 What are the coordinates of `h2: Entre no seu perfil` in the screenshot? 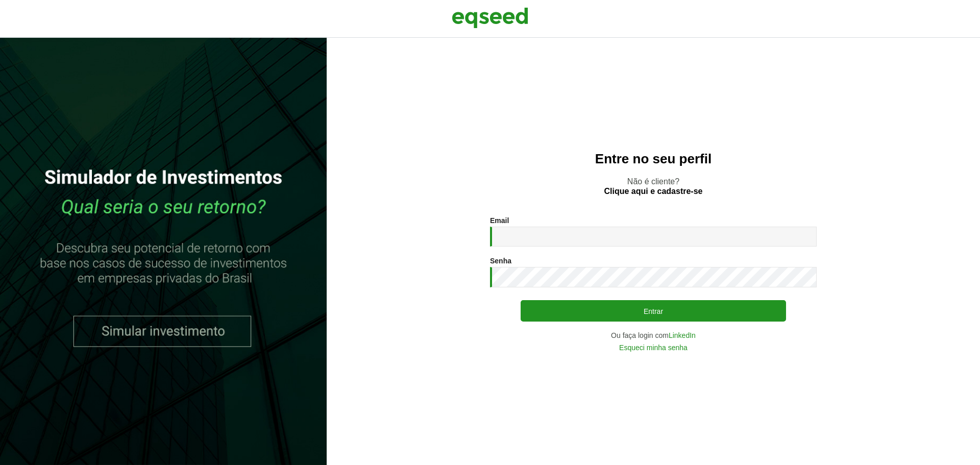 It's located at (653, 159).